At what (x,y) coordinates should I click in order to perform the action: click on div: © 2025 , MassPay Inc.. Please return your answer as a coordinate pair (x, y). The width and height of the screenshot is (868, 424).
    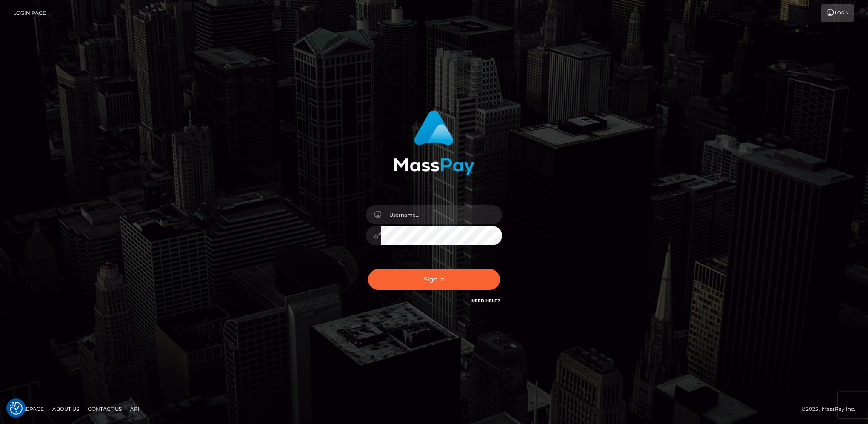
    Looking at the image, I should click on (832, 409).